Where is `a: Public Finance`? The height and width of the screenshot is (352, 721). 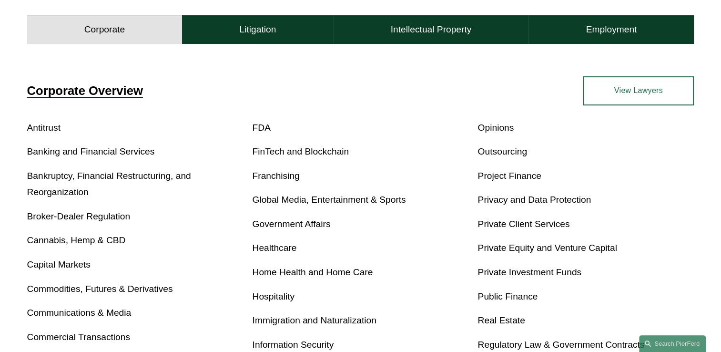
a: Public Finance is located at coordinates (507, 296).